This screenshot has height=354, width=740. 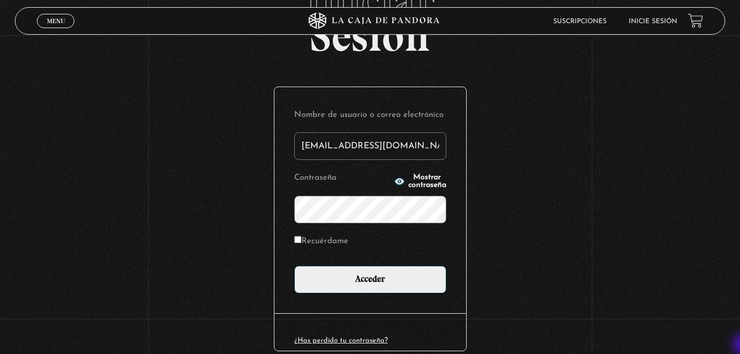 What do you see at coordinates (298, 239) in the screenshot?
I see `input: Recuérdame` at bounding box center [298, 239].